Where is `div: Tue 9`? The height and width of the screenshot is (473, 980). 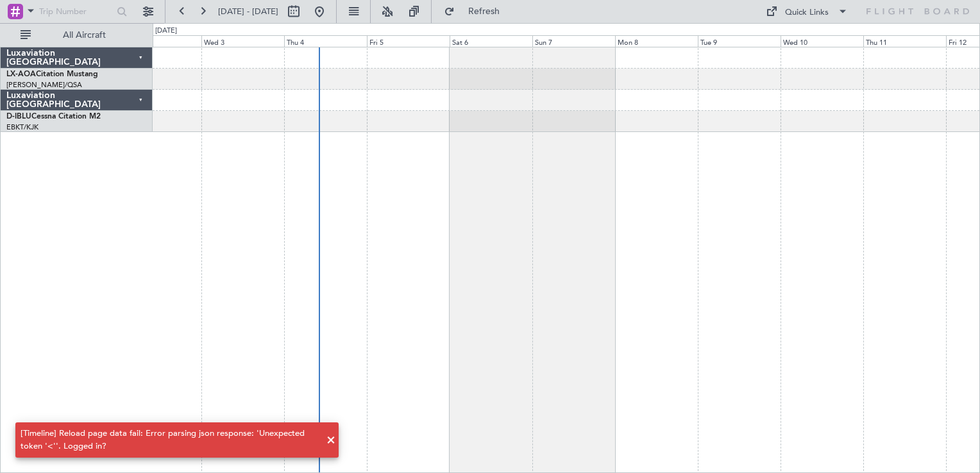 div: Tue 9 is located at coordinates (739, 41).